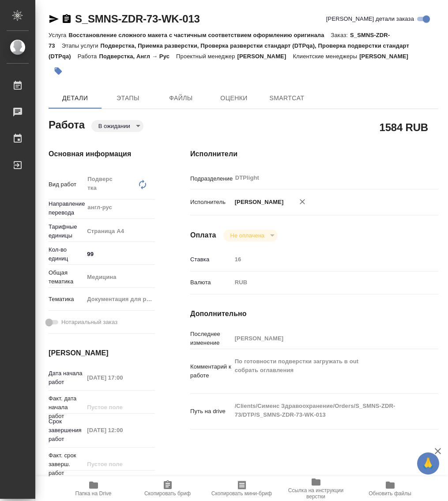 The image size is (448, 501). What do you see at coordinates (234, 98) in the screenshot?
I see `span: Оценки` at bounding box center [234, 98].